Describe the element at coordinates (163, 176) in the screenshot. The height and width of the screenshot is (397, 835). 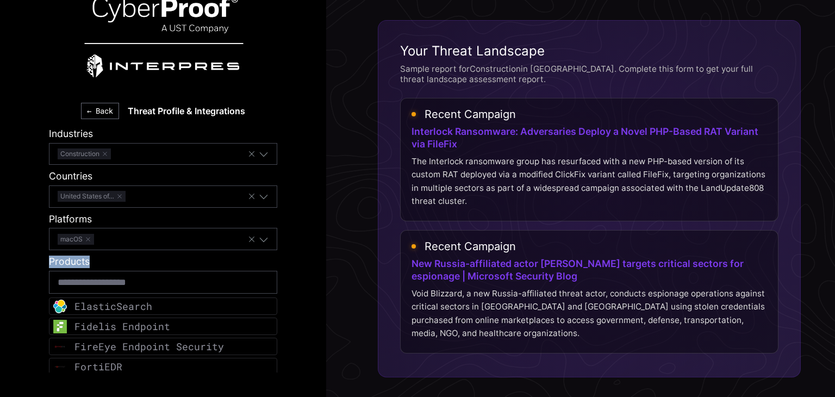
I see `label: Countries` at that location.